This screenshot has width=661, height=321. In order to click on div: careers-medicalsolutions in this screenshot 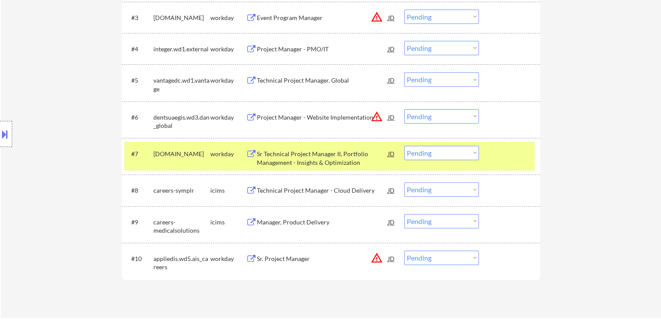, I will do `click(182, 226)`.